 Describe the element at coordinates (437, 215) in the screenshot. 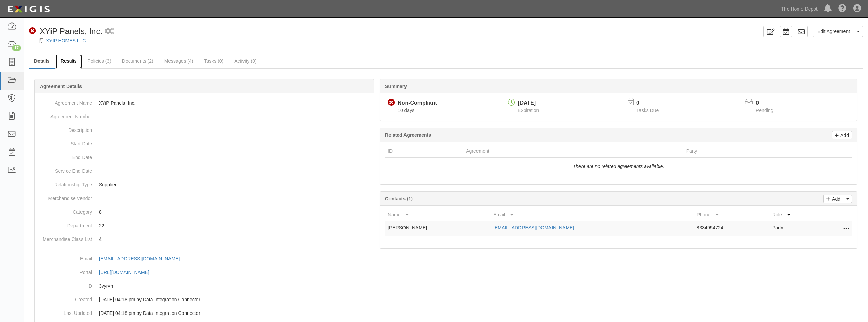

I see `th: Name` at that location.